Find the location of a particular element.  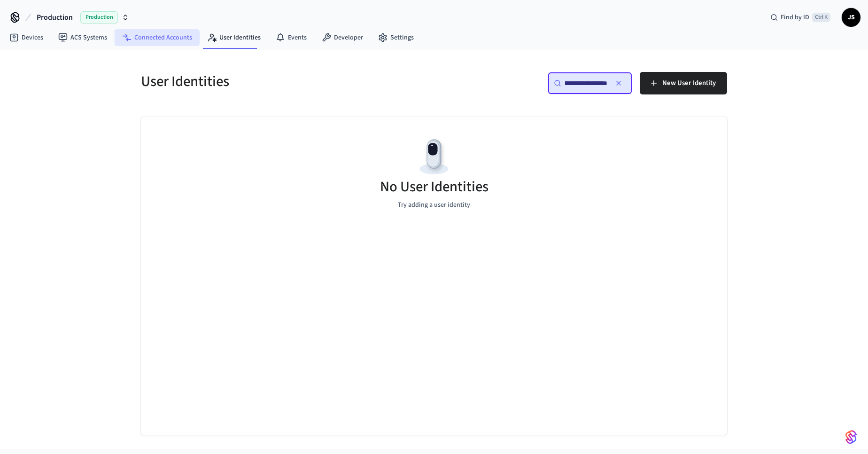

span: JS is located at coordinates (851, 18).